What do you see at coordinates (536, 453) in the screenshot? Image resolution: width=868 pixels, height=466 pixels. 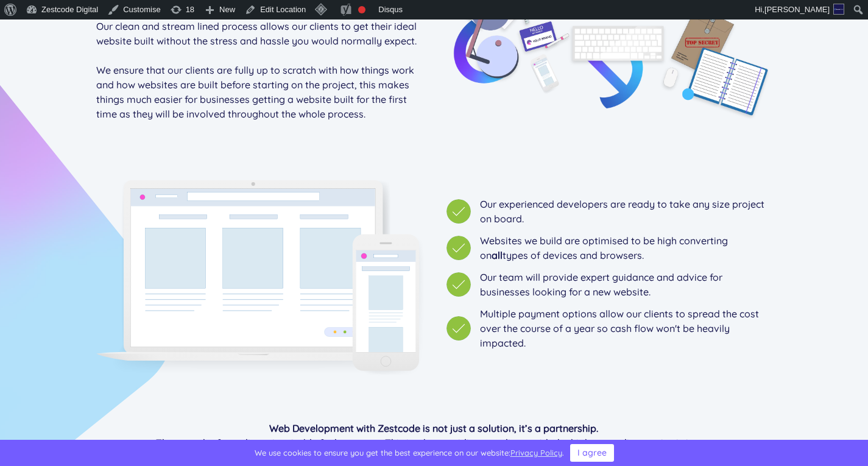 I see `a: Privacy Policy` at bounding box center [536, 453].